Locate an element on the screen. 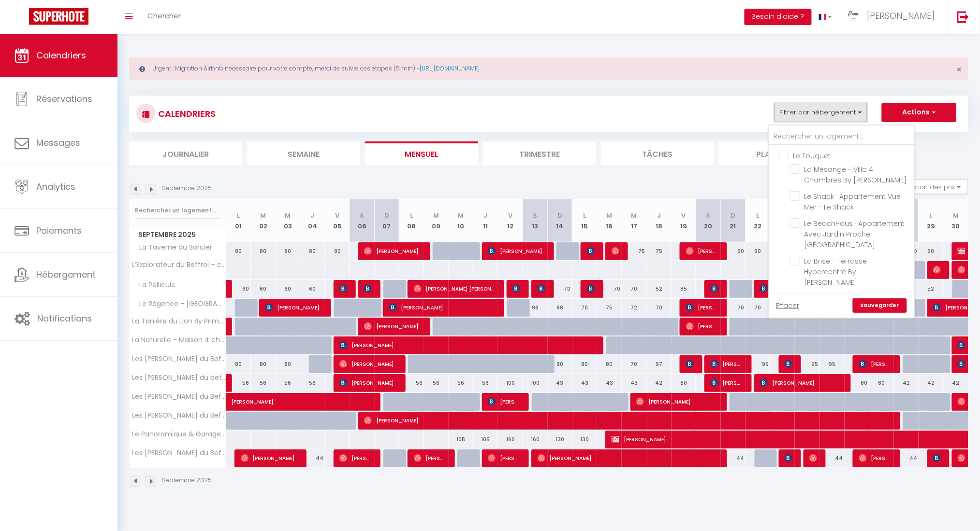 The image size is (980, 531). th: 15 is located at coordinates (584, 221).